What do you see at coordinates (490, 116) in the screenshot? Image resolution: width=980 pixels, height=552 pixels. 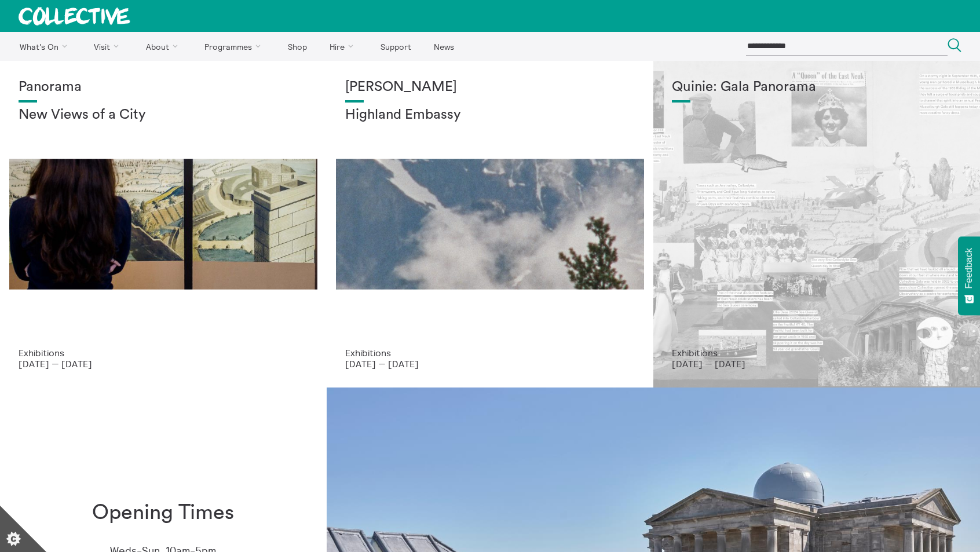 I see `h2: Highland Embassy` at bounding box center [490, 116].